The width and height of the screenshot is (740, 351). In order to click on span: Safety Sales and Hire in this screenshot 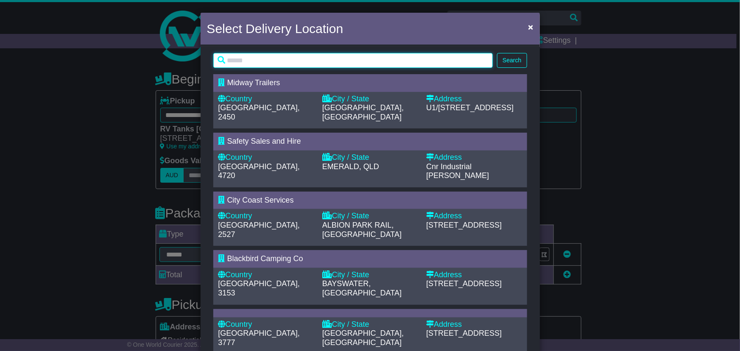, I will do `click(264, 141)`.